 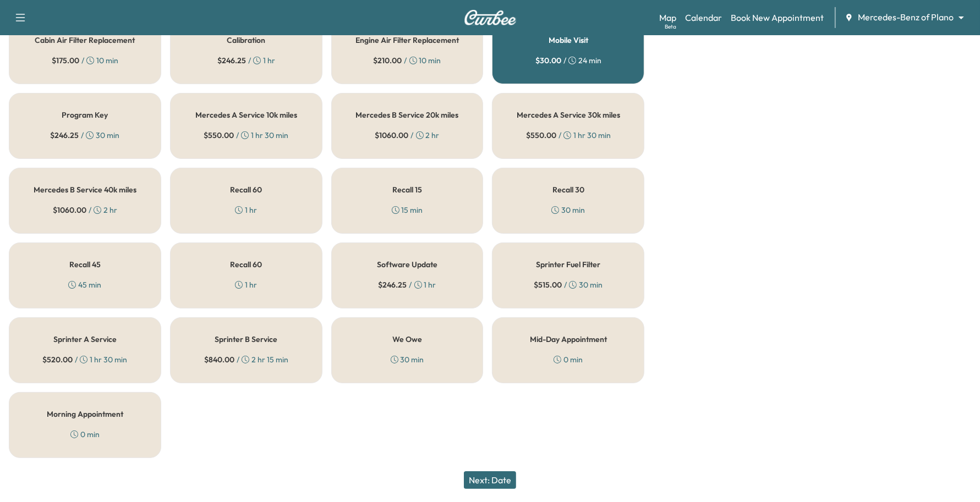 What do you see at coordinates (84, 284) in the screenshot?
I see `div: 45 min` at bounding box center [84, 284].